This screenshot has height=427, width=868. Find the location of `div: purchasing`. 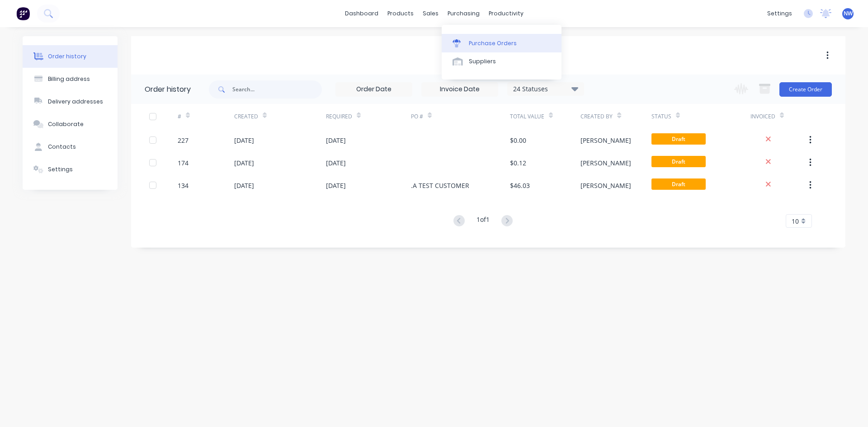

div: purchasing is located at coordinates (463, 14).